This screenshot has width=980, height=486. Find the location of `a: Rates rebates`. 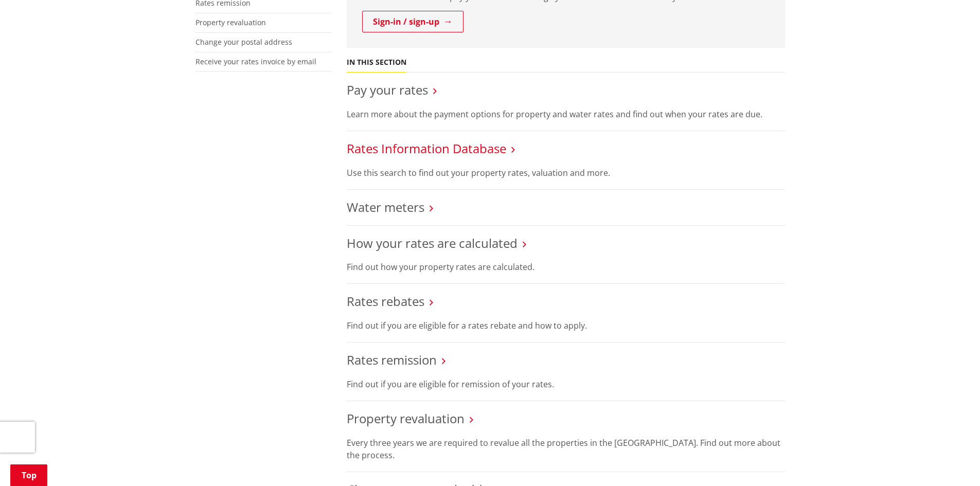

a: Rates rebates is located at coordinates (386, 301).